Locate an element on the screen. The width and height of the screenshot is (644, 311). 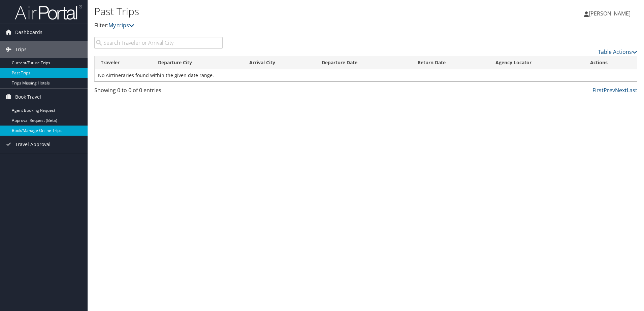
p: Filter: is located at coordinates (275, 25).